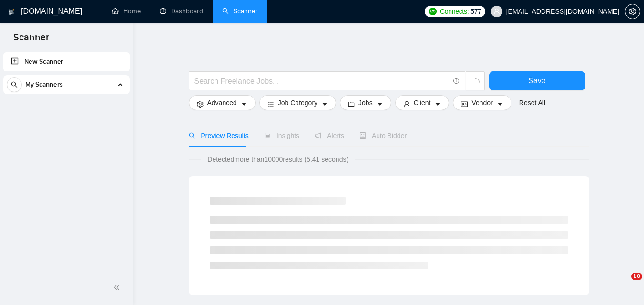 This screenshot has width=644, height=305. What do you see at coordinates (181, 11) in the screenshot?
I see `a: dashboardDashboard` at bounding box center [181, 11].